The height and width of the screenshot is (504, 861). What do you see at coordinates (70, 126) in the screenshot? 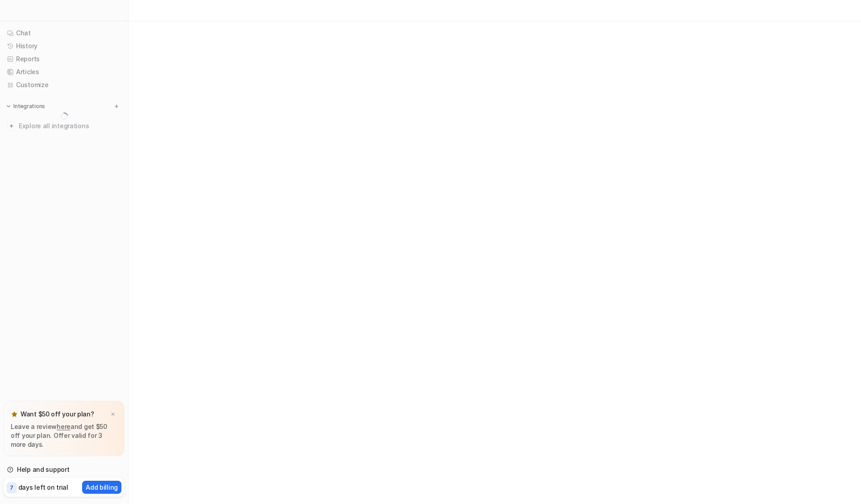
I see `span: Explore all integrations` at bounding box center [70, 126].